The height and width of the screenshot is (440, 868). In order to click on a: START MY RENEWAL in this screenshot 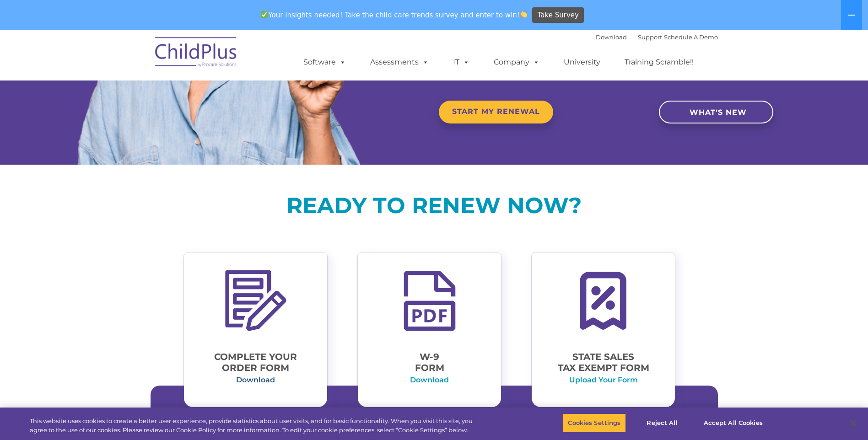, I will do `click(496, 112)`.